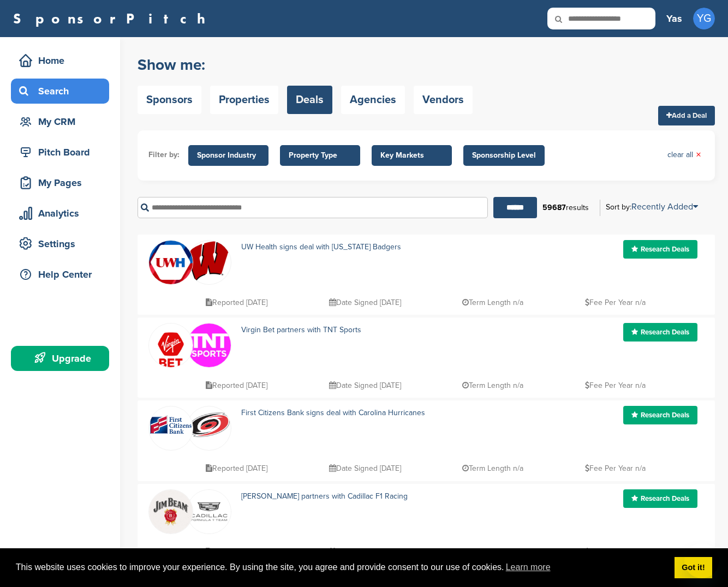 The width and height of the screenshot is (728, 587). I want to click on a: Add a Deal, so click(687, 116).